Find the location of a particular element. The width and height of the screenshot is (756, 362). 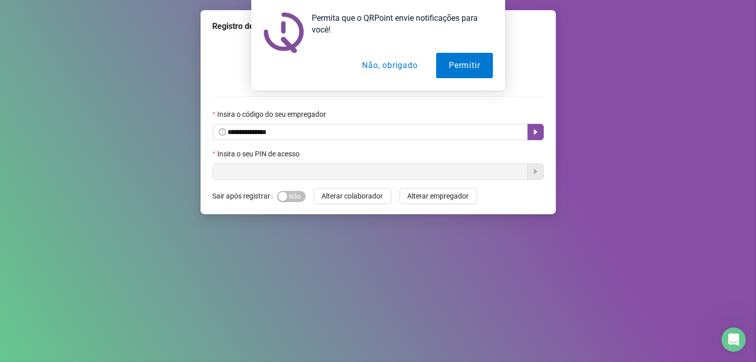

span: info-circle is located at coordinates (222, 132).